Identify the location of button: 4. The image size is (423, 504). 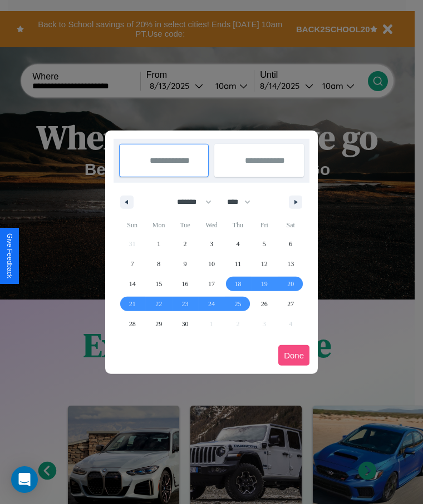
(238, 244).